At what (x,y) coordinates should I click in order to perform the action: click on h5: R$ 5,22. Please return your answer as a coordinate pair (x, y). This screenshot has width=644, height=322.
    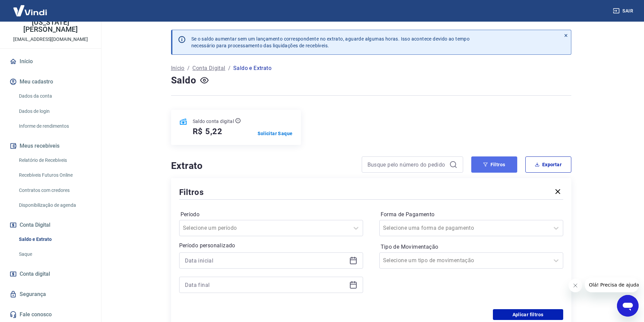
    Looking at the image, I should click on (208, 131).